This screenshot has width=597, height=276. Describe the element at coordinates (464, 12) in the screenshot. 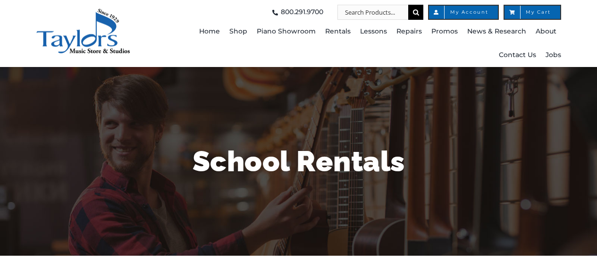

I see `a: My Account` at that location.